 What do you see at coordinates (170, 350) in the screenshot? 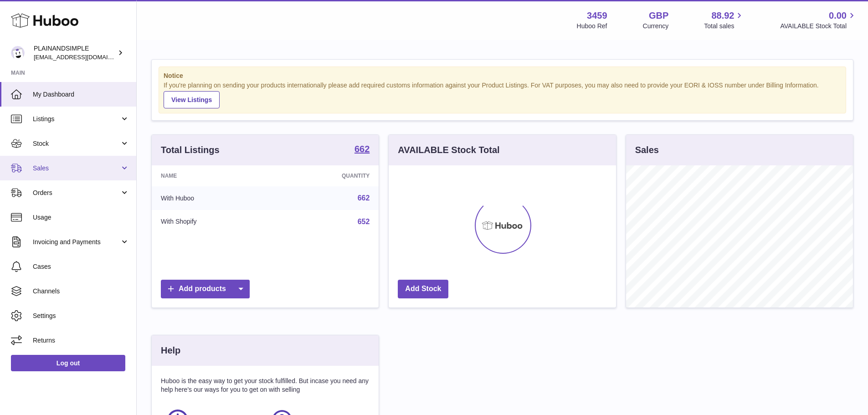
I see `h3: Help` at bounding box center [170, 350].